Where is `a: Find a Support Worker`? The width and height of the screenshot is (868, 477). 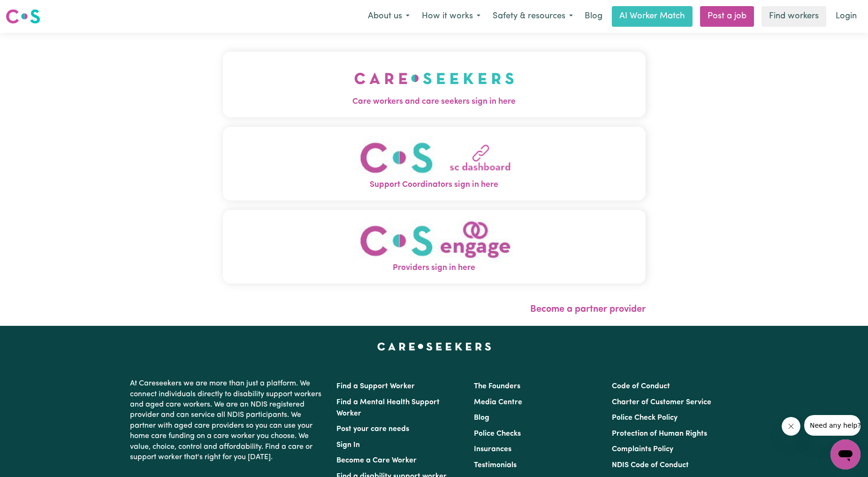 a: Find a Support Worker is located at coordinates (375, 387).